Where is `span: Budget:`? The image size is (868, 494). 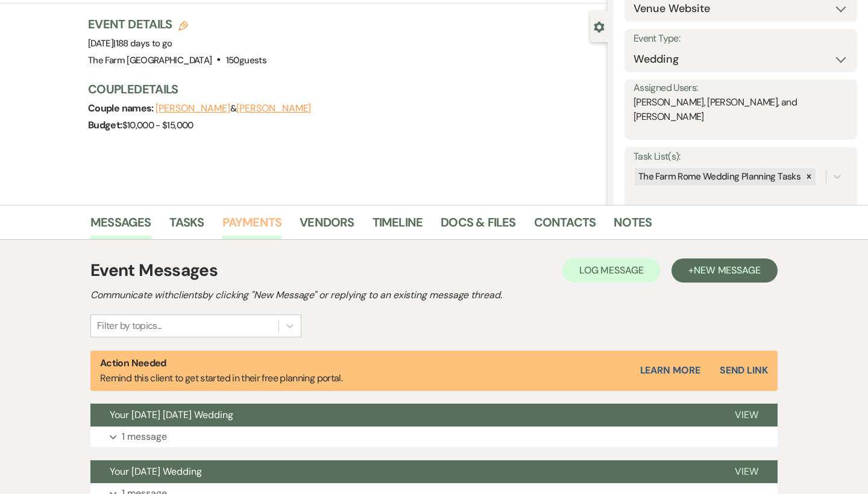
span: Budget: is located at coordinates (105, 125).